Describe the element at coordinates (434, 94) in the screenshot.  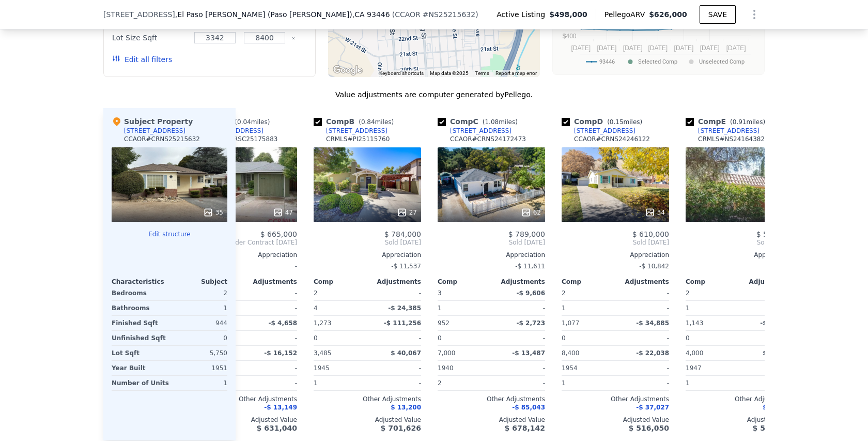
I see `div: Value adjustments are computer generated by Pellego .` at that location.